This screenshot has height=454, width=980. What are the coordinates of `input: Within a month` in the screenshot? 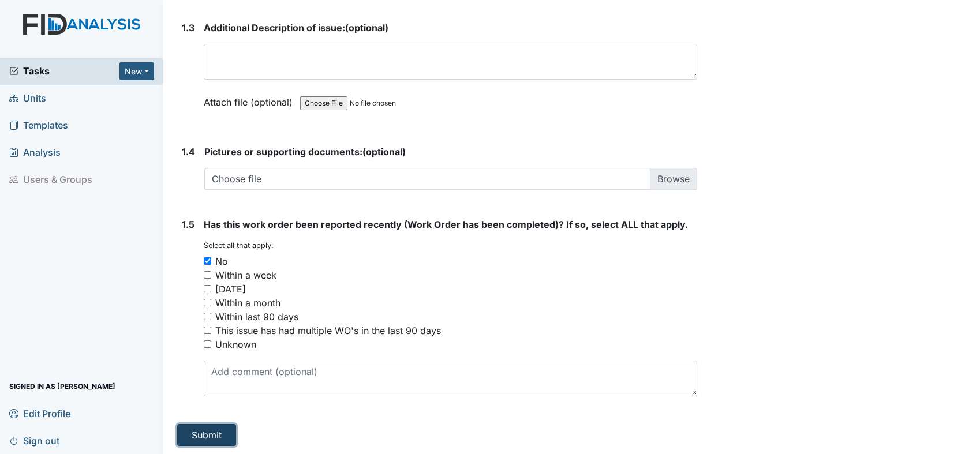 It's located at (207, 302).